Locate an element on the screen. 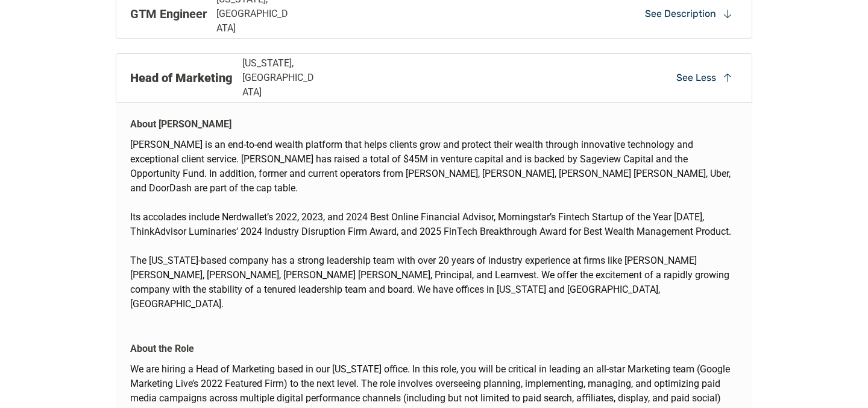 This screenshot has width=868, height=408. p: See Less is located at coordinates (696, 78).